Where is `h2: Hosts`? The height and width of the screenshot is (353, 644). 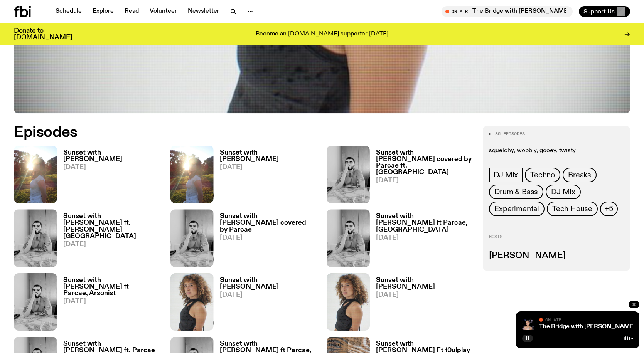 h2: Hosts is located at coordinates (556, 240).